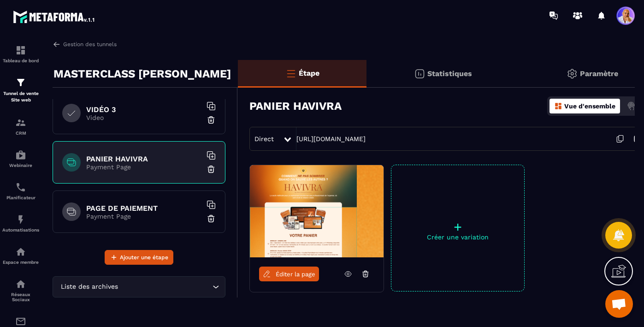  I want to click on a: schedulerschedulerPlanificateur, so click(21, 191).